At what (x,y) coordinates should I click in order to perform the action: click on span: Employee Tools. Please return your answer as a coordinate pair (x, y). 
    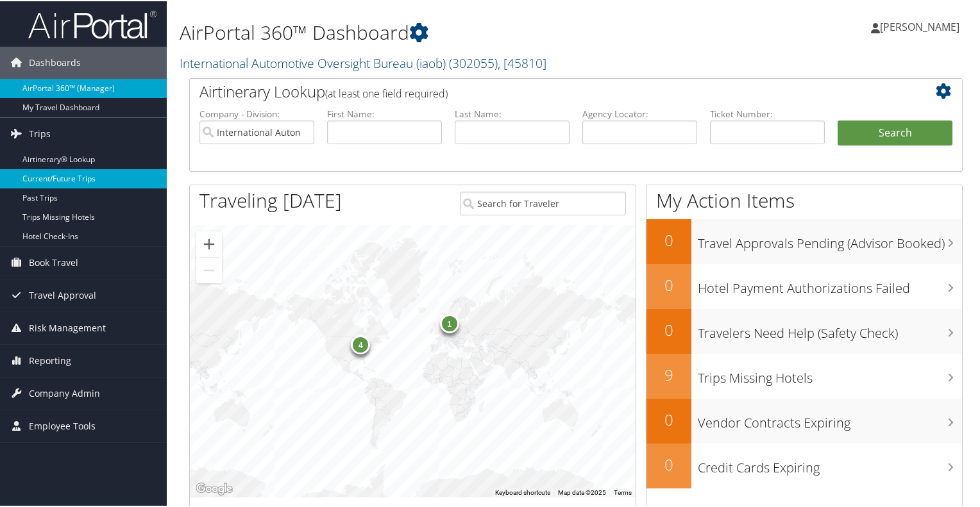
    Looking at the image, I should click on (62, 425).